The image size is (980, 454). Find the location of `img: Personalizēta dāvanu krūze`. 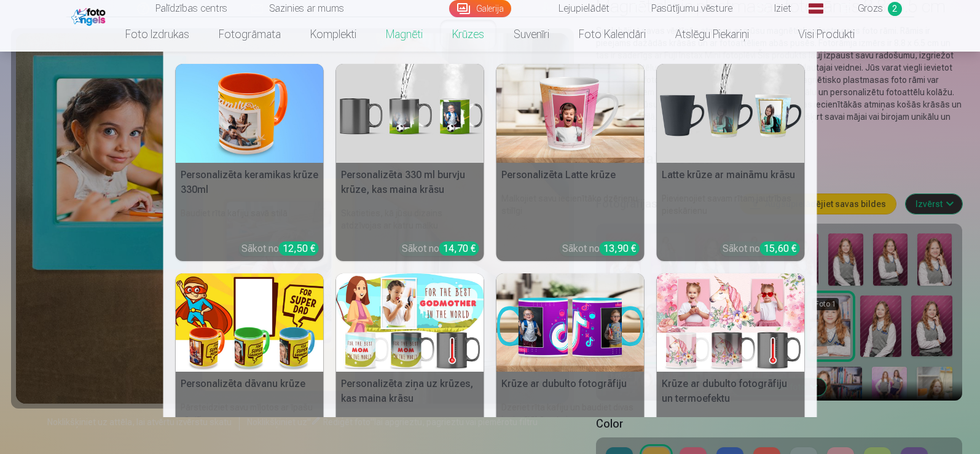

img: Personalizēta dāvanu krūze is located at coordinates (249, 323).